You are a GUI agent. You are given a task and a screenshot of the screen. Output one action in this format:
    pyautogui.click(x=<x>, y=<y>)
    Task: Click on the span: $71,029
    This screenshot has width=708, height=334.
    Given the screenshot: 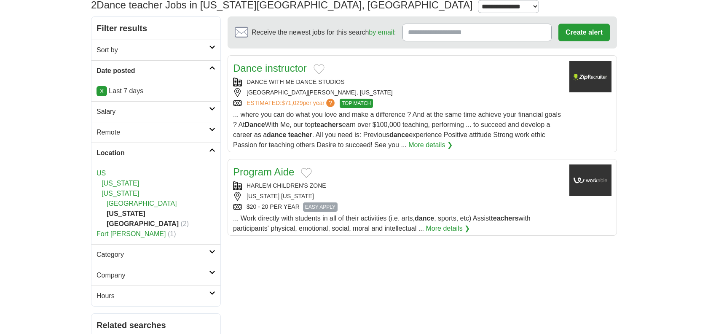 What is the action you would take?
    pyautogui.click(x=292, y=103)
    